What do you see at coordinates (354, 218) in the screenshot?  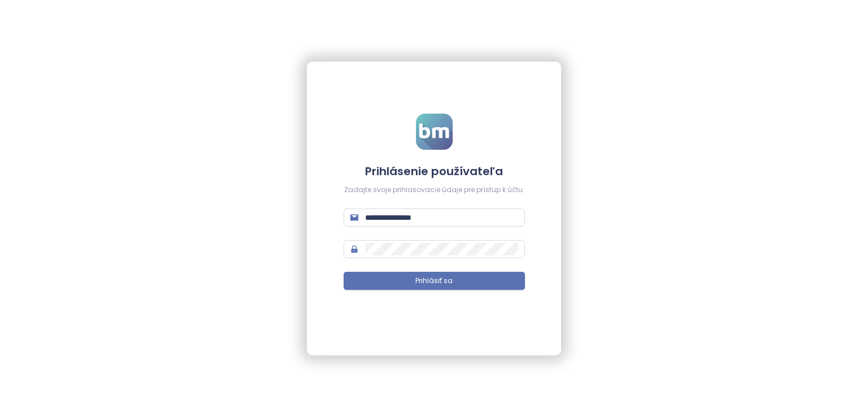 I see `span: mail` at bounding box center [354, 218].